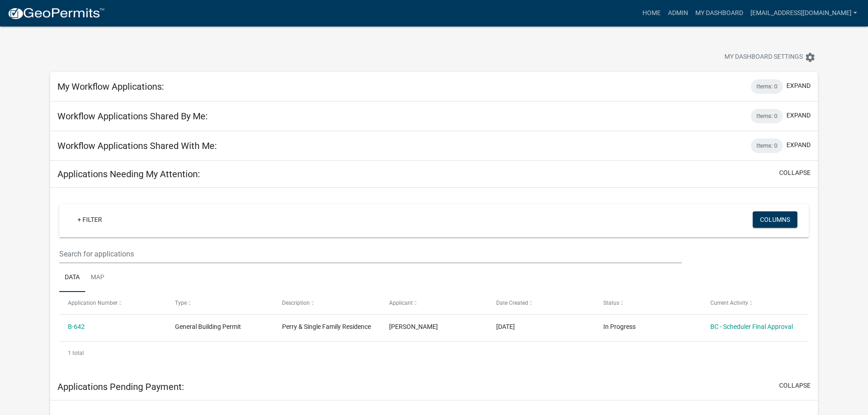 The width and height of the screenshot is (868, 415). I want to click on datatable-header-cell: Description, so click(327, 303).